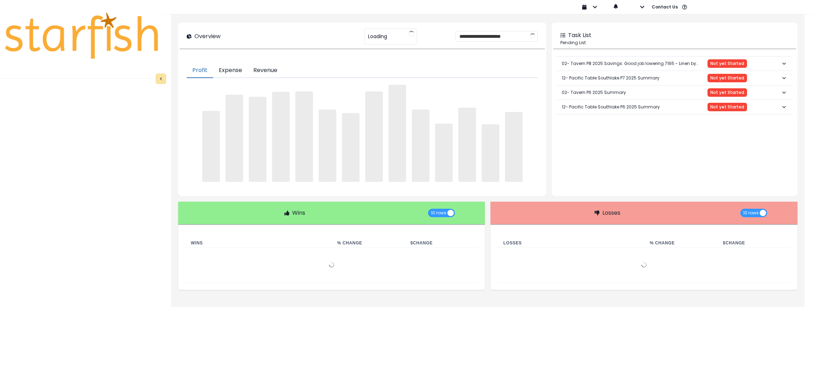  What do you see at coordinates (675, 43) in the screenshot?
I see `p: Pending List` at bounding box center [675, 43].